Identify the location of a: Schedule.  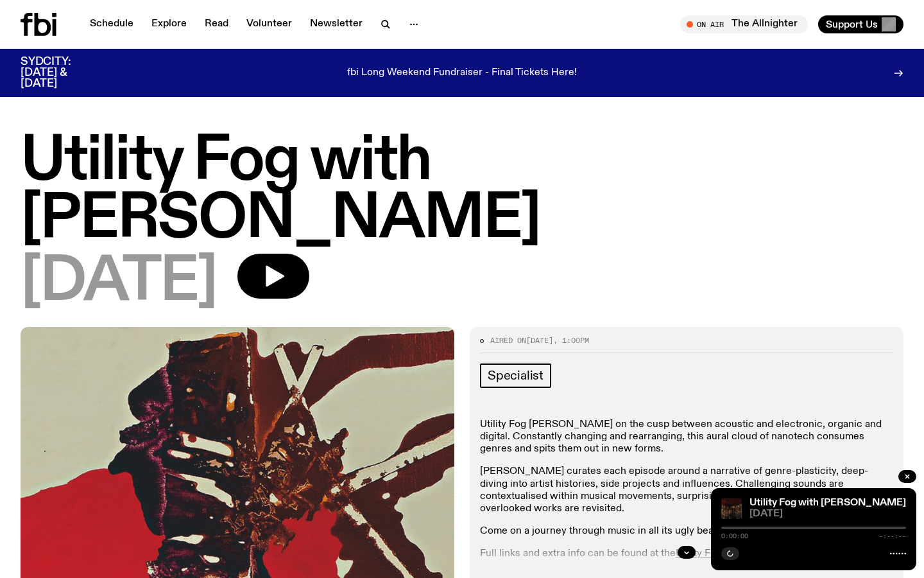
(111, 24).